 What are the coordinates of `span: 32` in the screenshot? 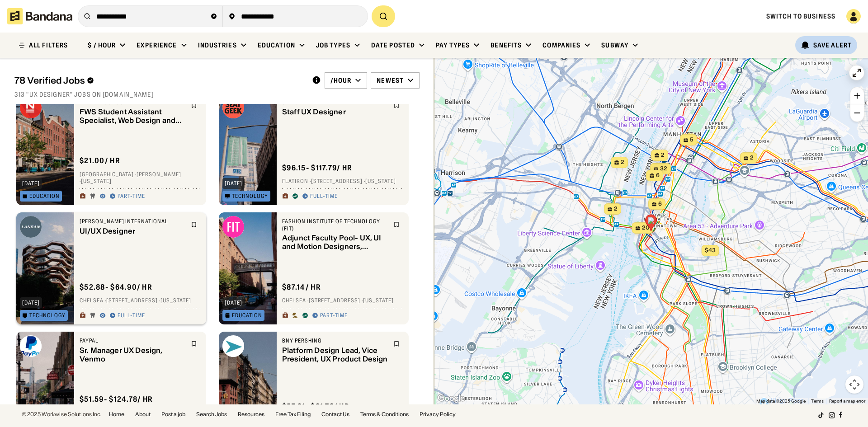 It's located at (664, 168).